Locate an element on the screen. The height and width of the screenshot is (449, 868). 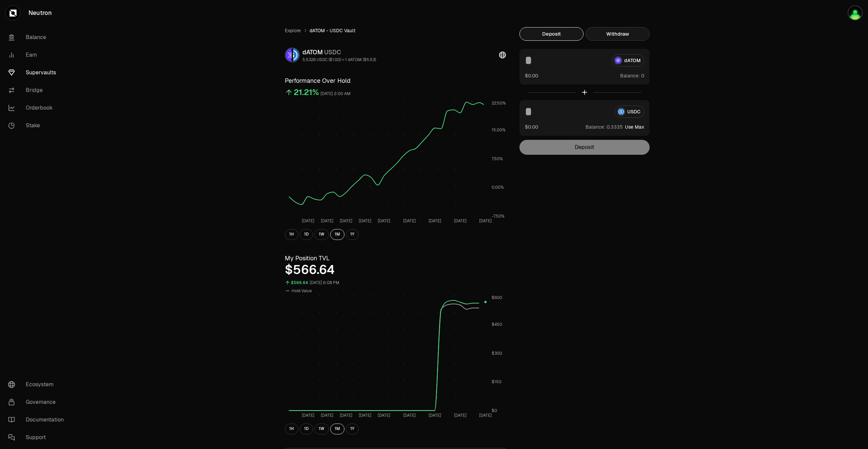
tspan: $450 is located at coordinates (497, 324).